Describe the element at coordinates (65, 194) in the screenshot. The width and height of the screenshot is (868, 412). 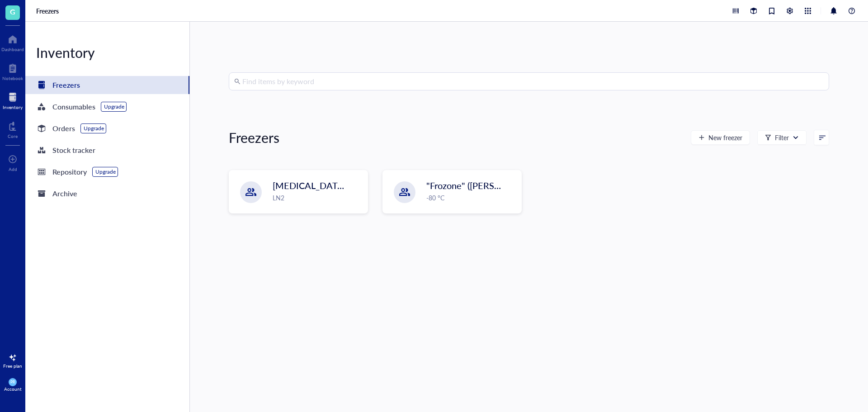
I see `div: Archive` at that location.